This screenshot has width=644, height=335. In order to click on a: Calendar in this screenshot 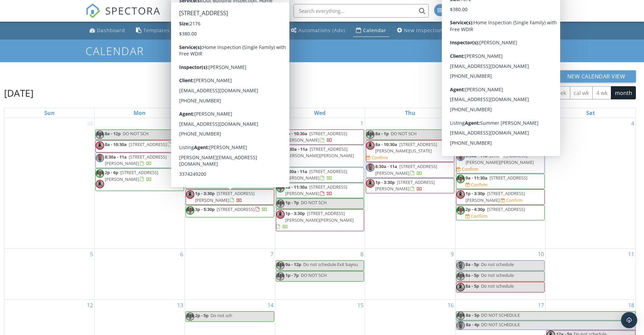, I will do `click(371, 30)`.